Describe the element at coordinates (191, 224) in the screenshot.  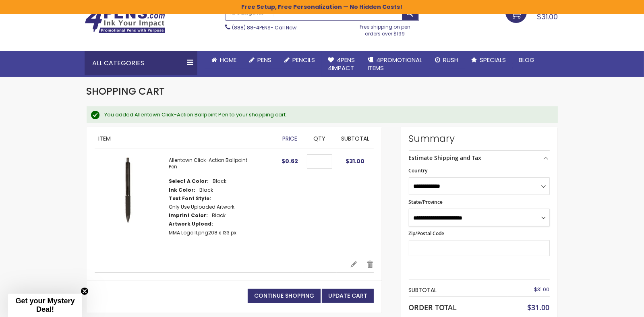
I see `dt: Artwork Upload` at that location.